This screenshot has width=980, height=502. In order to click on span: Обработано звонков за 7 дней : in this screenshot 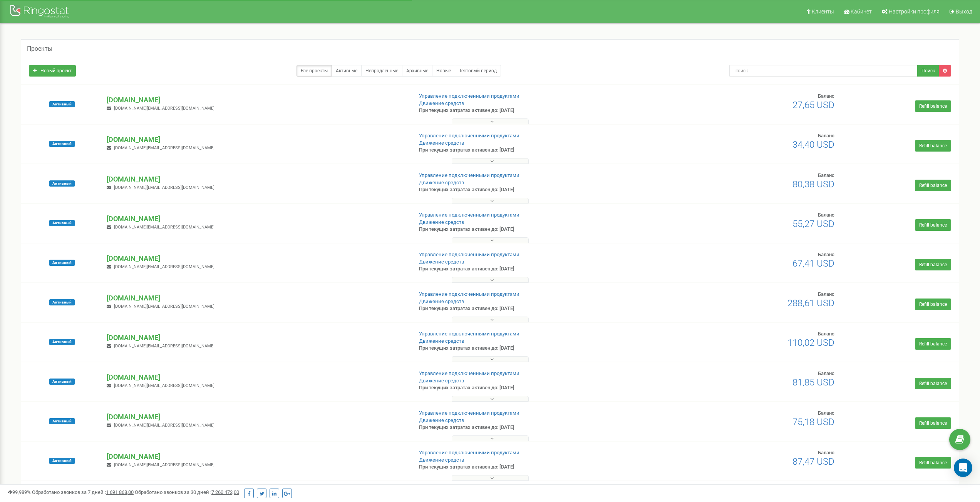, I will do `click(83, 492)`.